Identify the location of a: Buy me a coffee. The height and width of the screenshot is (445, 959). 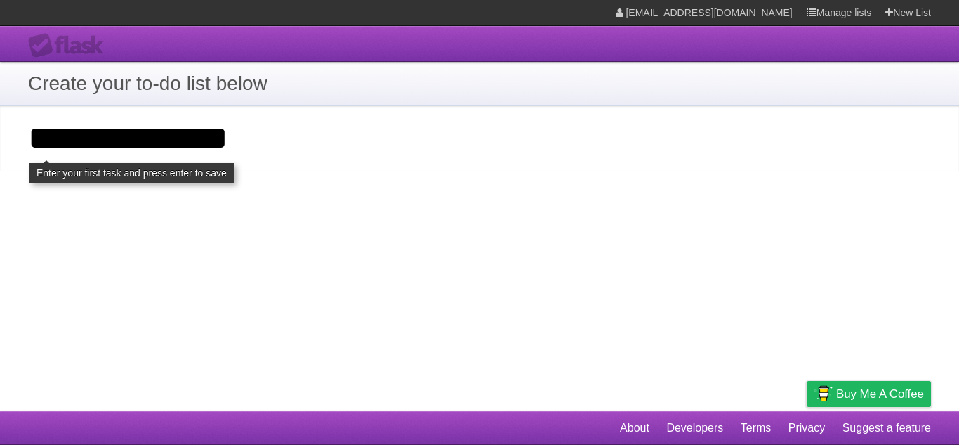
(869, 393).